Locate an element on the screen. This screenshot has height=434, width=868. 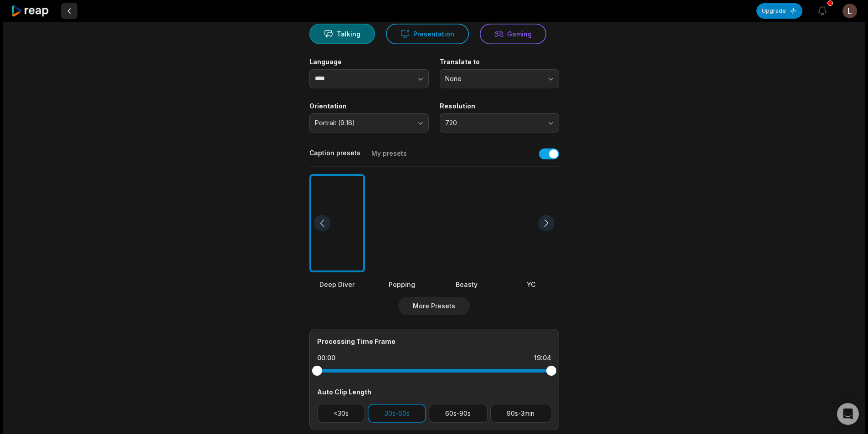
span: 720 is located at coordinates (493, 123).